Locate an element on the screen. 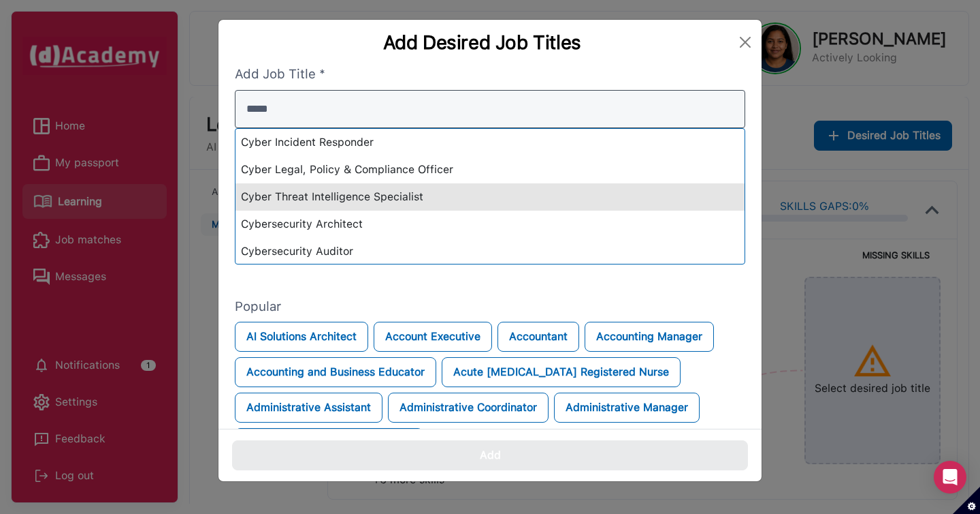 Image resolution: width=980 pixels, height=514 pixels. button: AI Solutions Architect is located at coordinates (301, 337).